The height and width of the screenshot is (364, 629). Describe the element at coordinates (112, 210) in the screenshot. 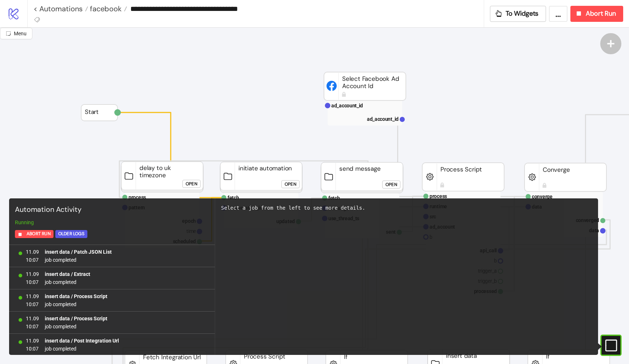

I see `div: Automation Activity` at that location.